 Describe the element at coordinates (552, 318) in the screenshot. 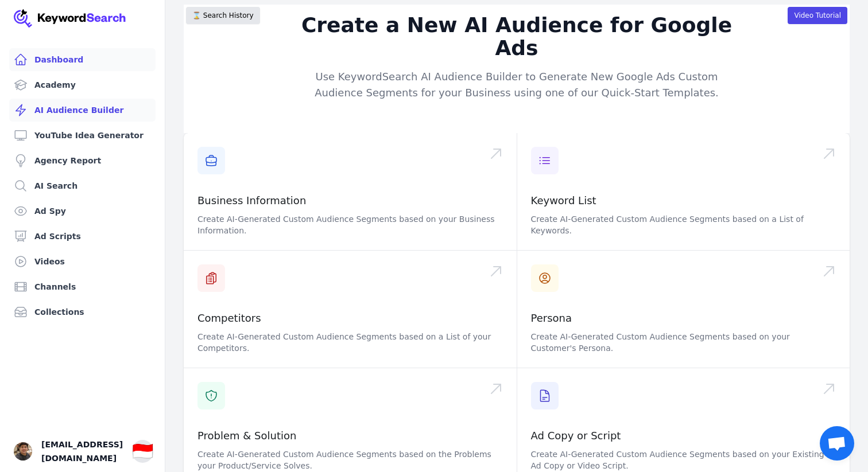

I see `a: Persona` at that location.